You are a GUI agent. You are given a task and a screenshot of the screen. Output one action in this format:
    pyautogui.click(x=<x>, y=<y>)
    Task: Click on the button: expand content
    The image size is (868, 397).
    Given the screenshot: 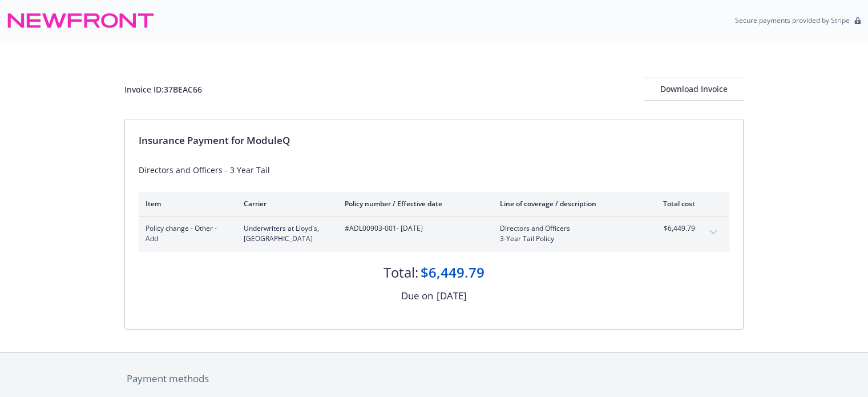 What is the action you would take?
    pyautogui.click(x=714, y=233)
    